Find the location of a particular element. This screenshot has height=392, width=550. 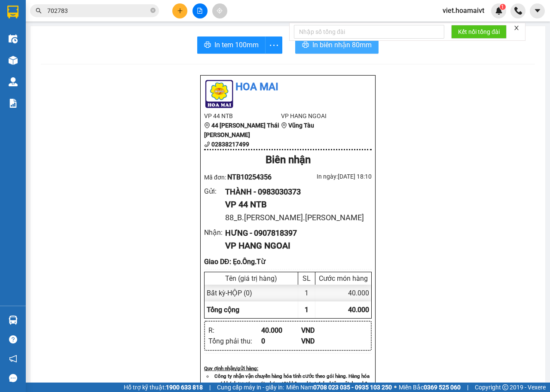

span: Nhận: is located at coordinates (84, 13).